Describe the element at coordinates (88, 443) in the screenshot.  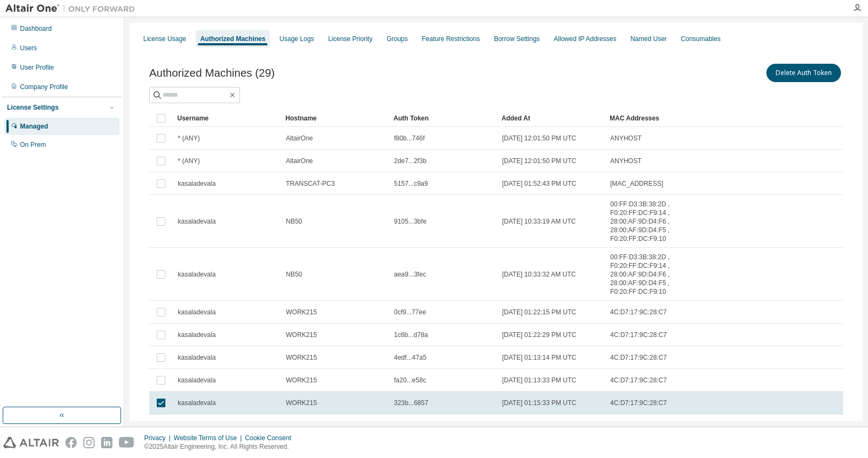
I see `img: instagram.svg` at that location.